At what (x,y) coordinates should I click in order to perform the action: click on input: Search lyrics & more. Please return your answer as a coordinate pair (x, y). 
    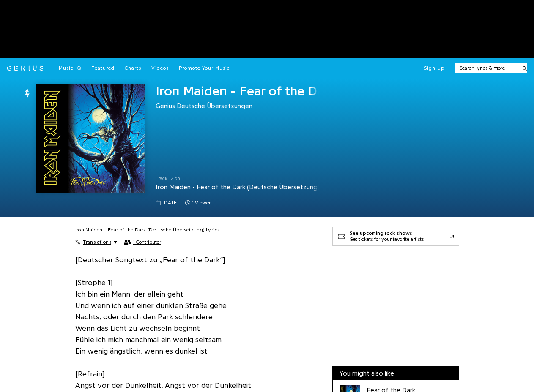
    Looking at the image, I should click on (486, 68).